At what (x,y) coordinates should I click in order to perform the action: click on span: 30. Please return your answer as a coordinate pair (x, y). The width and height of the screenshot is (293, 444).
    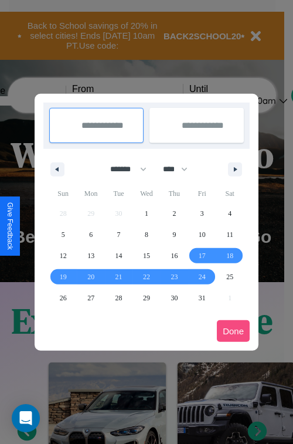
    Looking at the image, I should click on (174, 298).